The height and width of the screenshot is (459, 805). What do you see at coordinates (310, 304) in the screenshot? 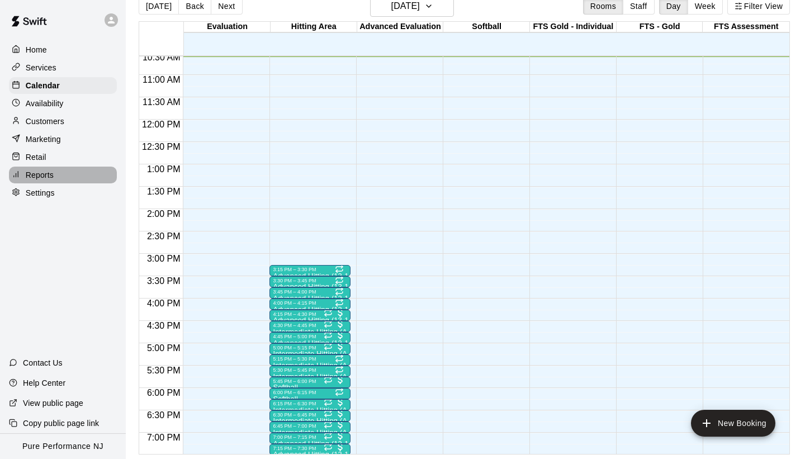
I see `div: 4:00 PM – 4:15 PM: Advanced Hitting (13-18)` at bounding box center [310, 304].